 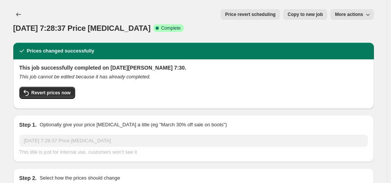 I want to click on button: Revert prices now, so click(x=47, y=93).